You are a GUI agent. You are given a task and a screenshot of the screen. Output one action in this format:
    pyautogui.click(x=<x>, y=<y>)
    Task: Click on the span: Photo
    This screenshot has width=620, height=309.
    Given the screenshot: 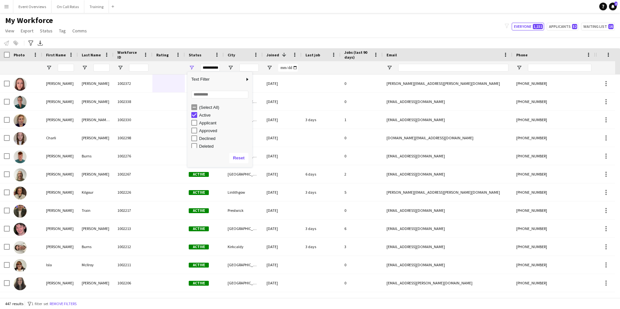 What is the action you would take?
    pyautogui.click(x=19, y=55)
    